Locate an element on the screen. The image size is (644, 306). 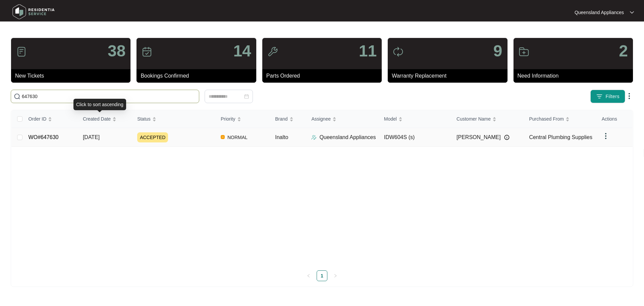
li: 1 is located at coordinates (322, 275).